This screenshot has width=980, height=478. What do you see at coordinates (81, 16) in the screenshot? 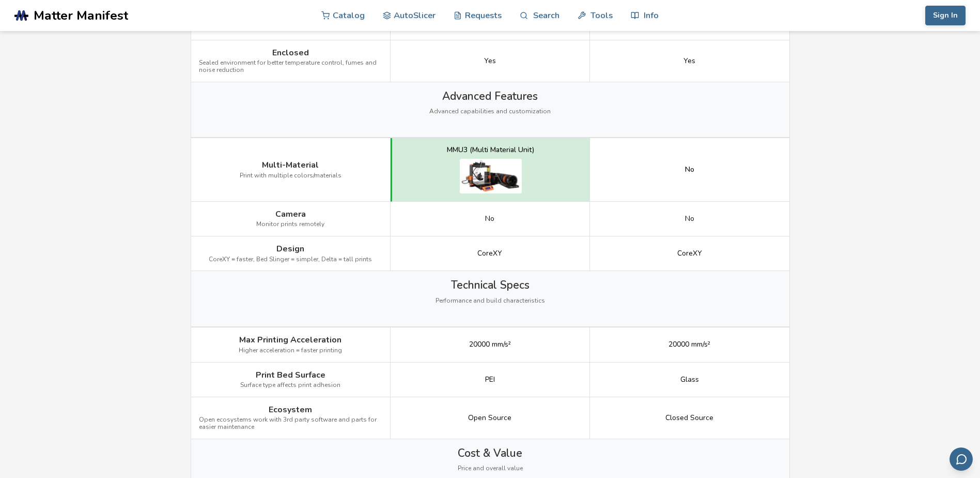
I see `span: Matter Manifest` at bounding box center [81, 16].